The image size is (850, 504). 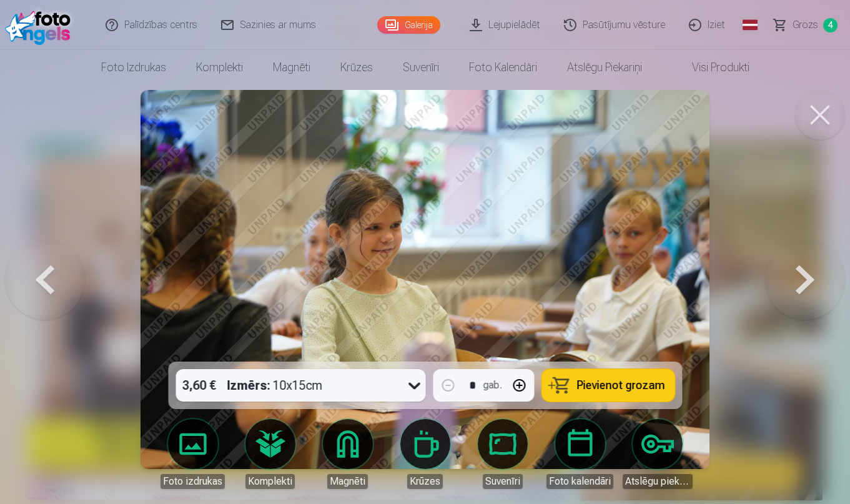 I want to click on img: /fa1, so click(x=41, y=25).